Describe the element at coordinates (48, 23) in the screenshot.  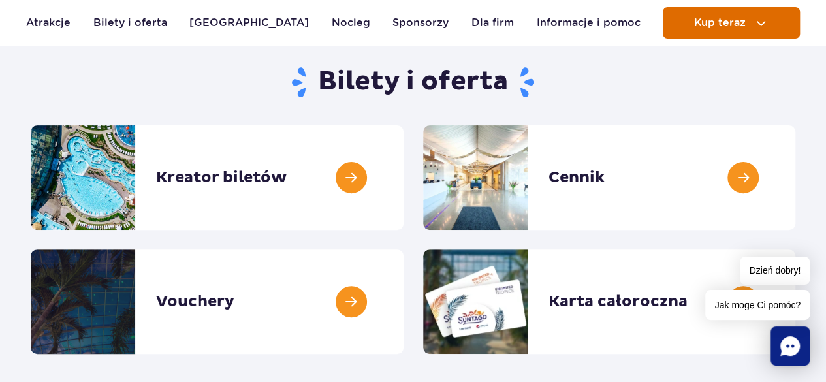
I see `a: Atrakcje` at that location.